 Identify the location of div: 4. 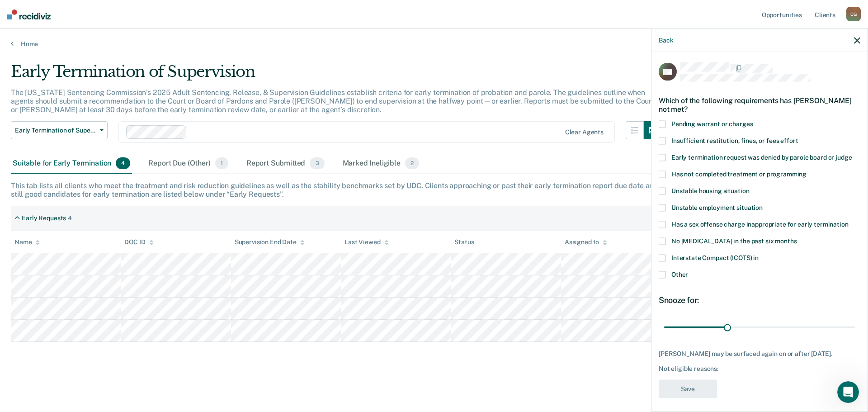
(70, 218).